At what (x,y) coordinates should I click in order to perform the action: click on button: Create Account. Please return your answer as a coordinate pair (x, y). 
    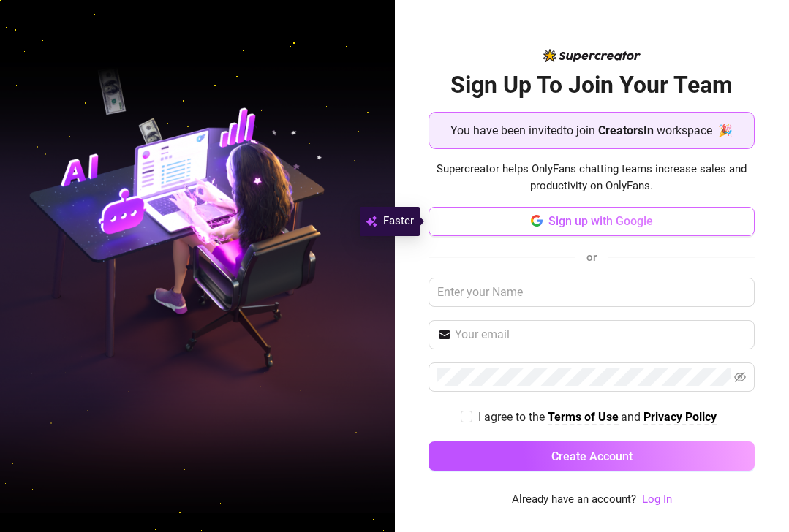
    Looking at the image, I should click on (592, 457).